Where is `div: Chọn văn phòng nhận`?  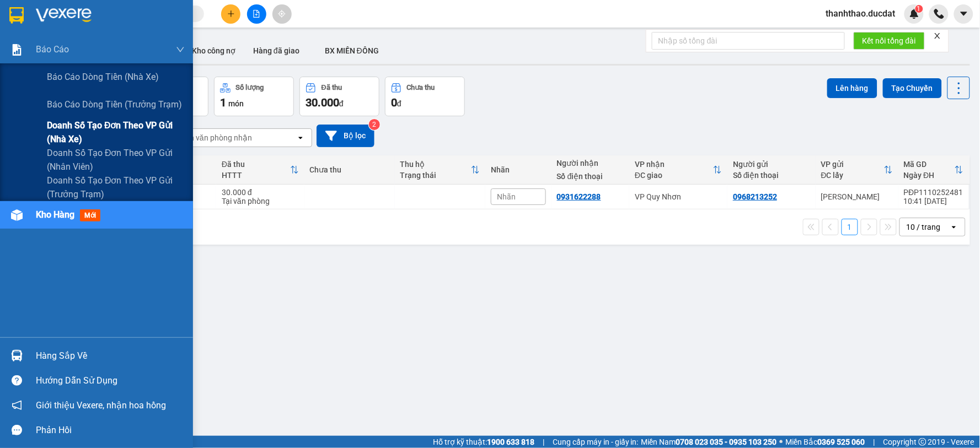 div: Chọn văn phòng nhận is located at coordinates (214, 138).